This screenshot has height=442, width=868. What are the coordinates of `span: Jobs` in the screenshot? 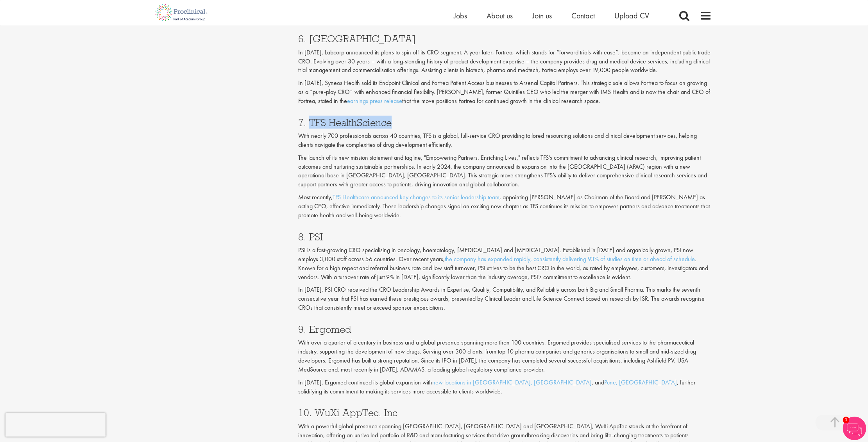 It's located at (461, 15).